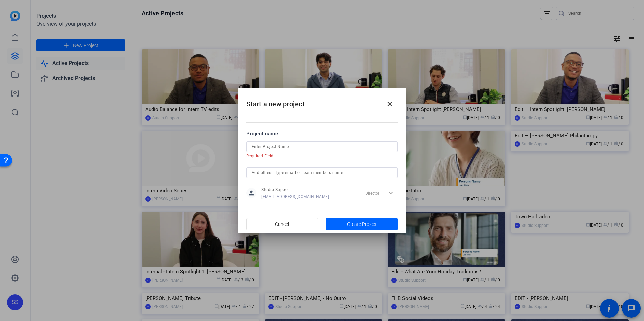  What do you see at coordinates (390, 104) in the screenshot?
I see `mat-icon: close` at bounding box center [390, 104].